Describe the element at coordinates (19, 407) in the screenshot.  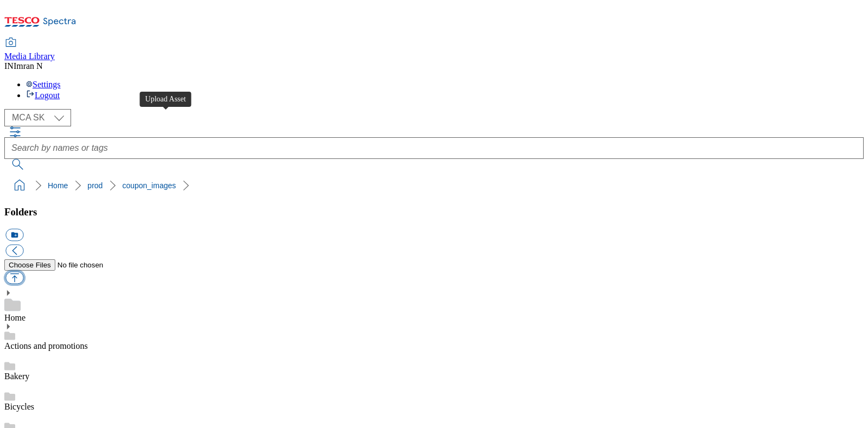
I see `a: Bicycles` at that location.